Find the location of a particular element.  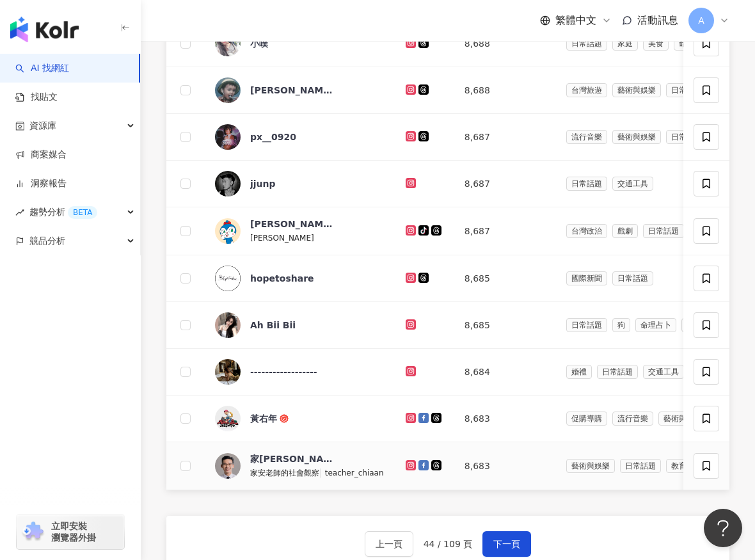

span: 立即安裝 瀏覽器外掛 is located at coordinates (73, 532).